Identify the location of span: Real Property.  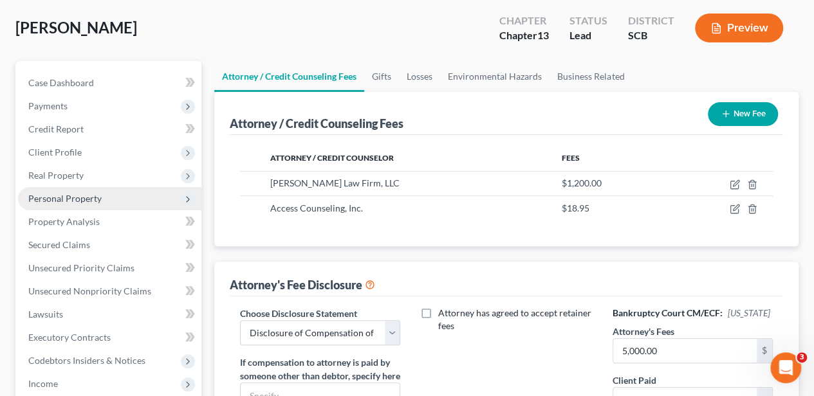
(56, 175).